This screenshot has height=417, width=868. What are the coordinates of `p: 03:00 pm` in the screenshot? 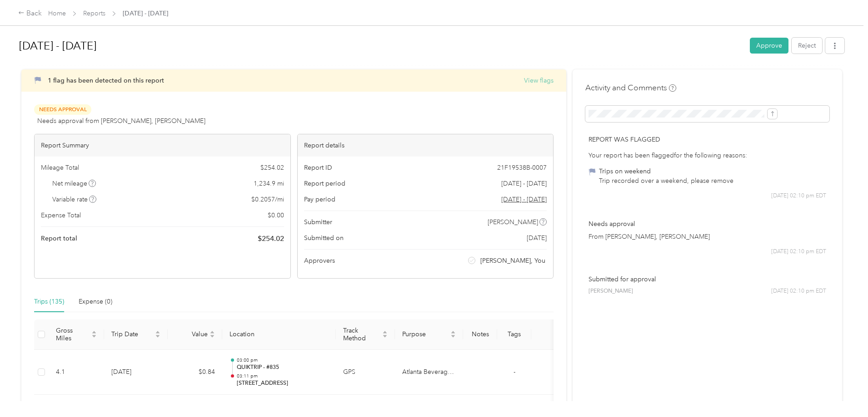 It's located at (283, 360).